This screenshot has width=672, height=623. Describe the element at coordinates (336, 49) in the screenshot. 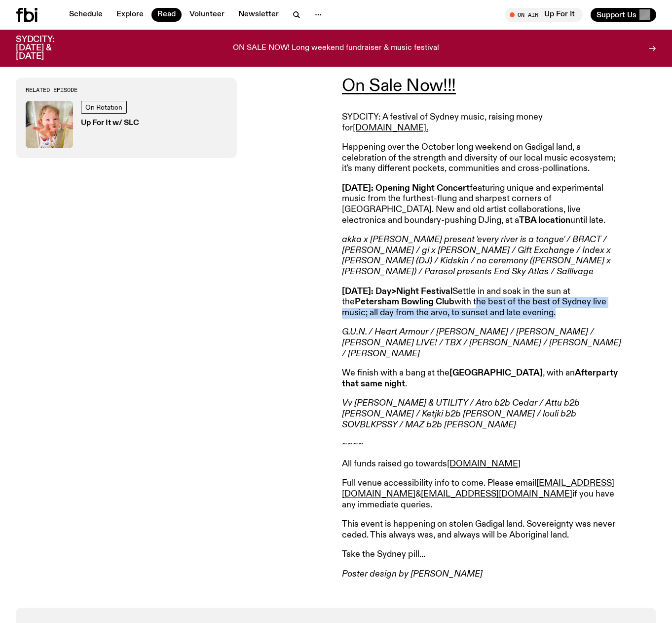

I see `p: ON SALE NOW! Long weekend fundraiser & music festival` at that location.